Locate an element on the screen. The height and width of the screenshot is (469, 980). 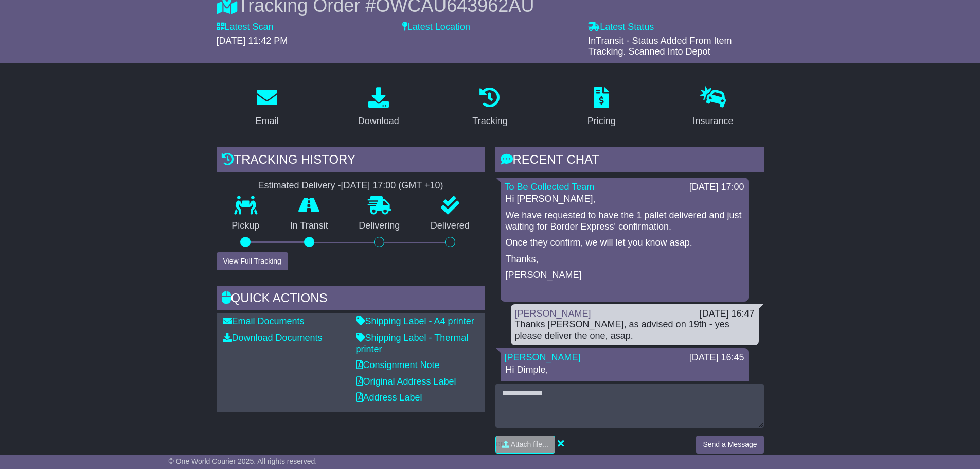
p: Delivered is located at coordinates (450, 226).